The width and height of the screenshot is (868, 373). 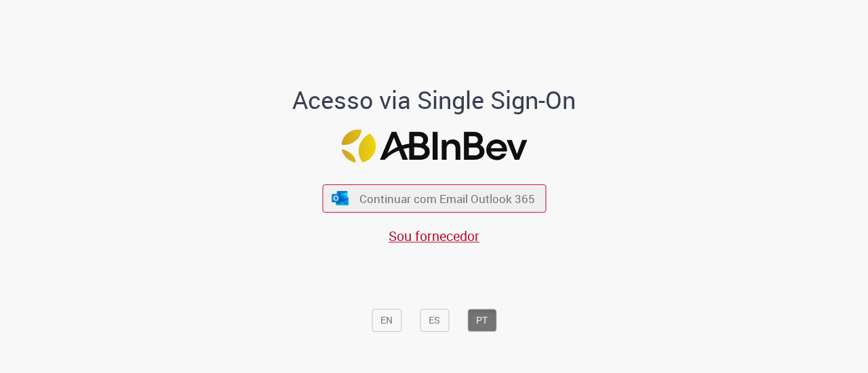 What do you see at coordinates (434, 146) in the screenshot?
I see `img: Logo ABInBev` at bounding box center [434, 146].